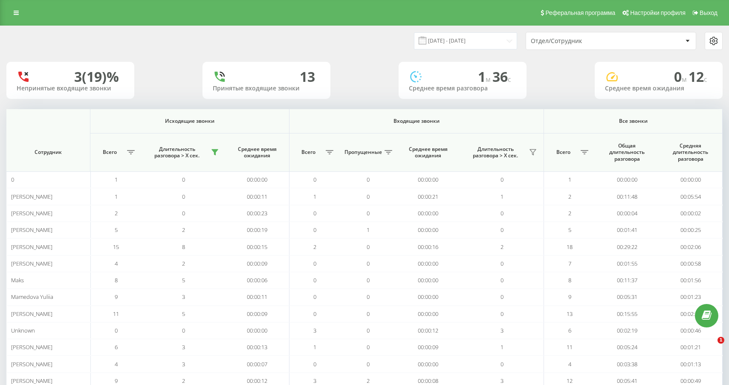  I want to click on div: 3 (19)%, so click(96, 77).